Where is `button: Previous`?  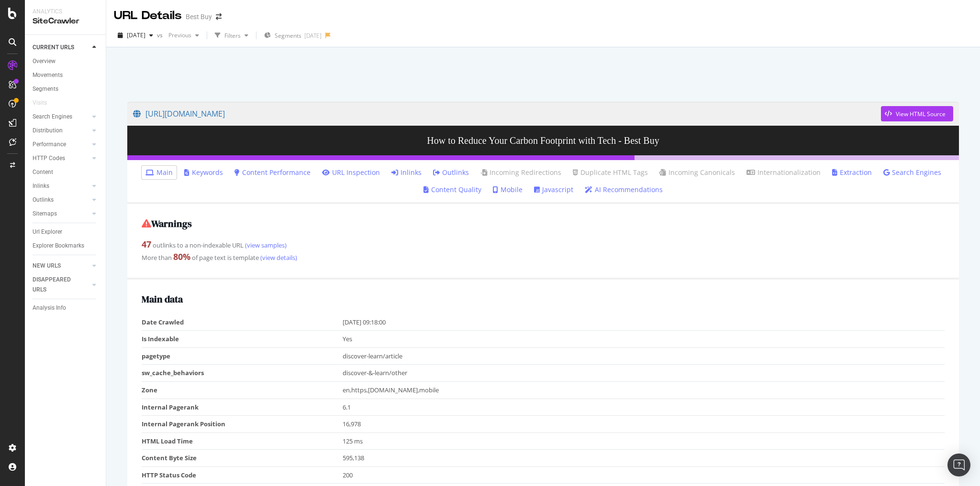 button: Previous is located at coordinates (184, 36).